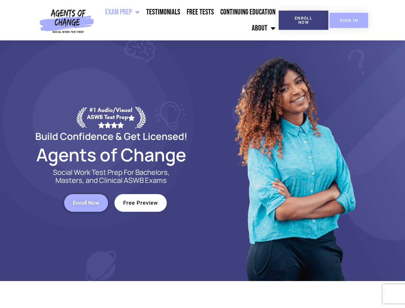 The height and width of the screenshot is (308, 405). I want to click on a: About, so click(264, 28).